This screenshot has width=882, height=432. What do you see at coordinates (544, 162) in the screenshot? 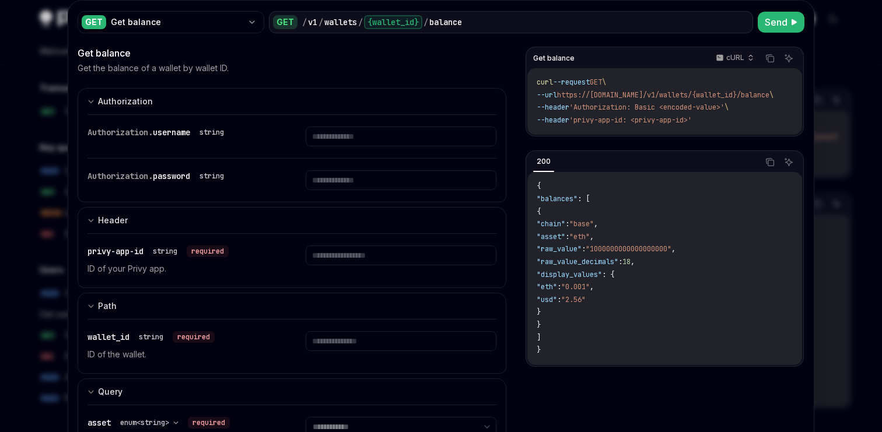
I see `div: 200` at bounding box center [544, 162].